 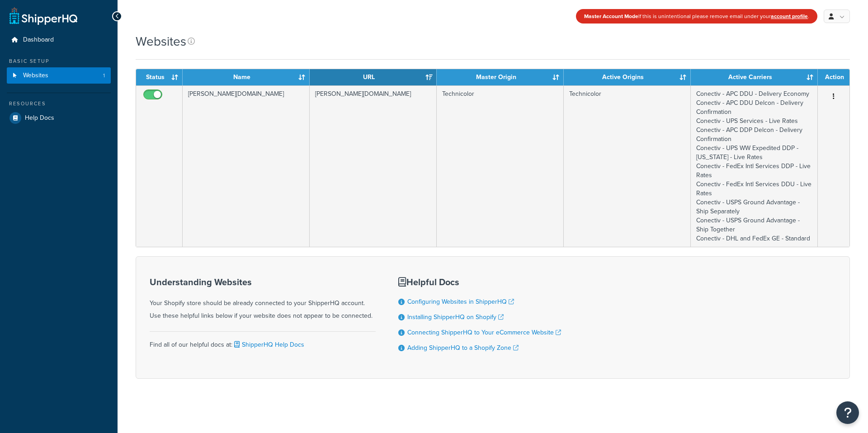 I want to click on th: Active Origins: activate to sort column ascending, so click(x=627, y=77).